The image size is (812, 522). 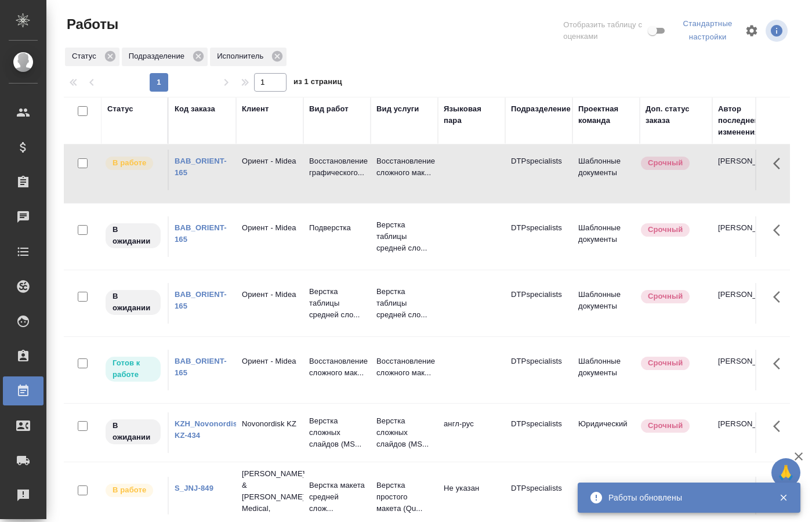 I want to click on p: Верстка простого макета (Qu..., so click(x=404, y=497).